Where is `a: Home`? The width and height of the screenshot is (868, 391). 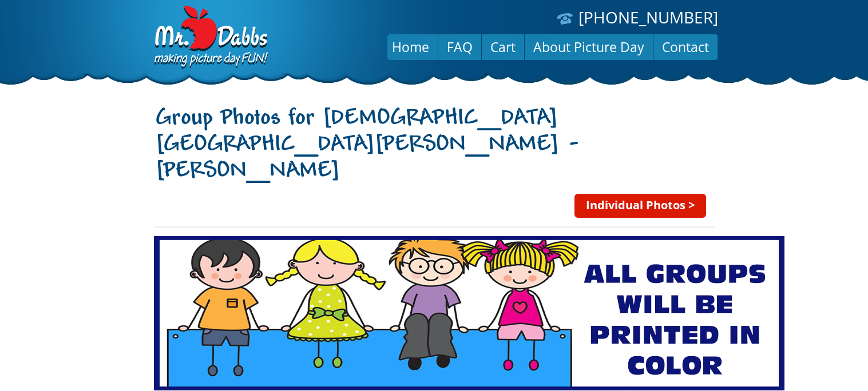 a: Home is located at coordinates (410, 47).